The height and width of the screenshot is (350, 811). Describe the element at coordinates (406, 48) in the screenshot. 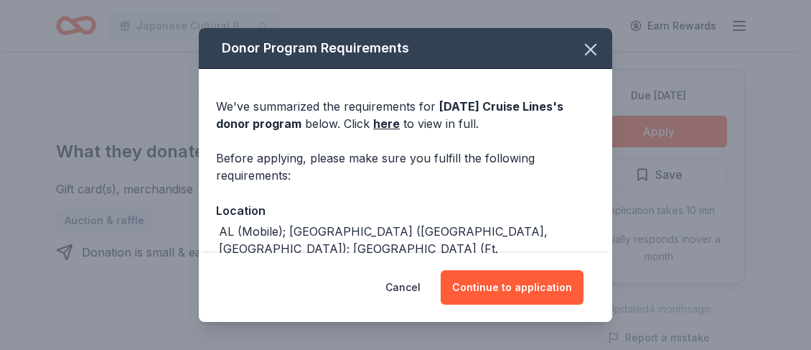

I see `div: Donor Program Requirements` at that location.